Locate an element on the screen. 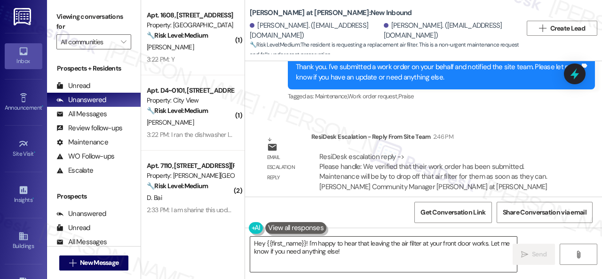  div: ResiDesk Escalation - Reply From Site Team is located at coordinates (439, 138).